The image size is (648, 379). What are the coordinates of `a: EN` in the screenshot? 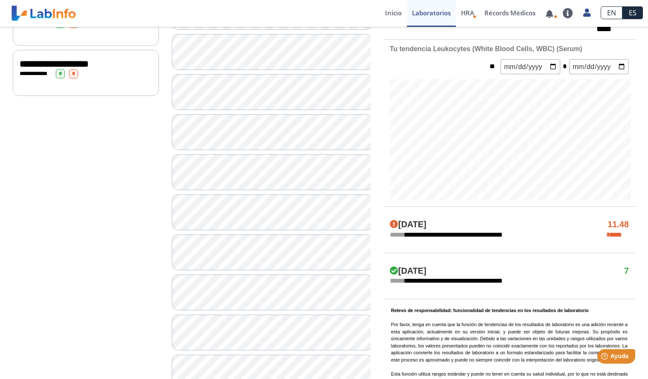 It's located at (611, 13).